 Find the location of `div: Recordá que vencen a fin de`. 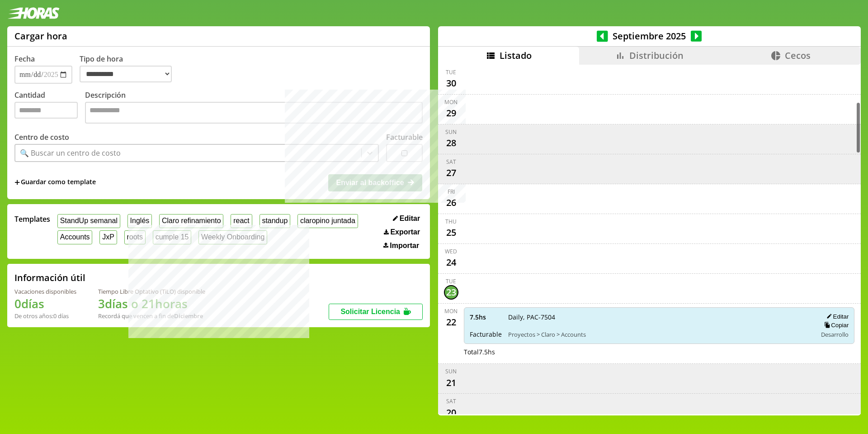

div: Recordá que vencen a fin de is located at coordinates (151, 316).